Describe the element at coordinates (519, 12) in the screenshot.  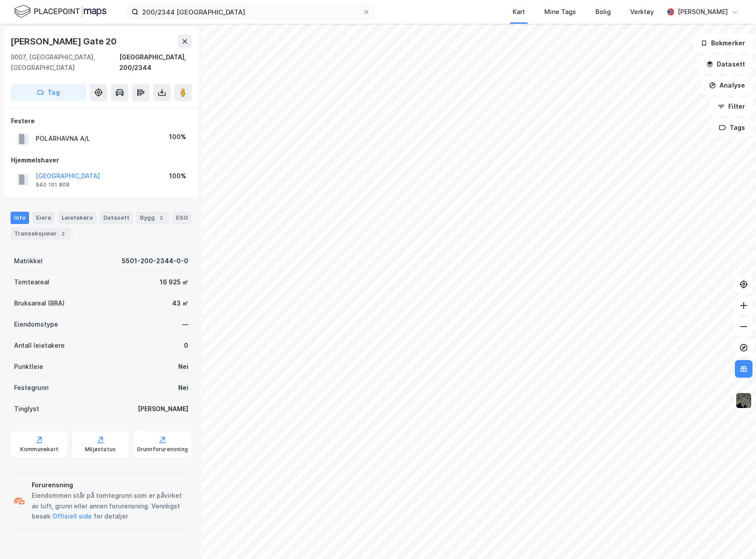
I see `div: Kart` at that location.